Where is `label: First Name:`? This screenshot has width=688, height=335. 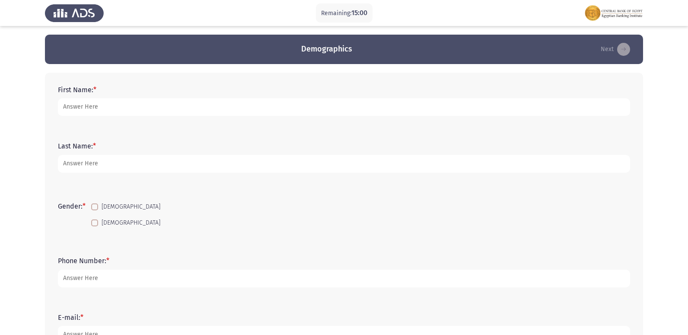 label: First Name: is located at coordinates (77, 89).